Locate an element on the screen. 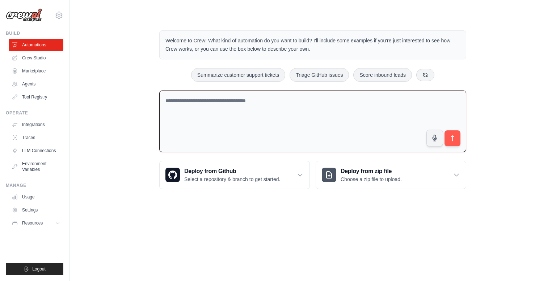  a: LLM Connections is located at coordinates (36, 151).